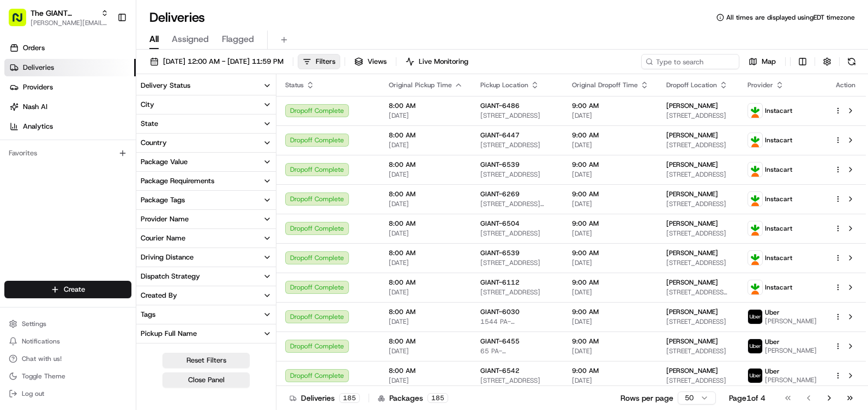 Image resolution: width=868 pixels, height=410 pixels. What do you see at coordinates (791, 18) in the screenshot?
I see `span: All times are displayed using EDT timezone` at bounding box center [791, 18].